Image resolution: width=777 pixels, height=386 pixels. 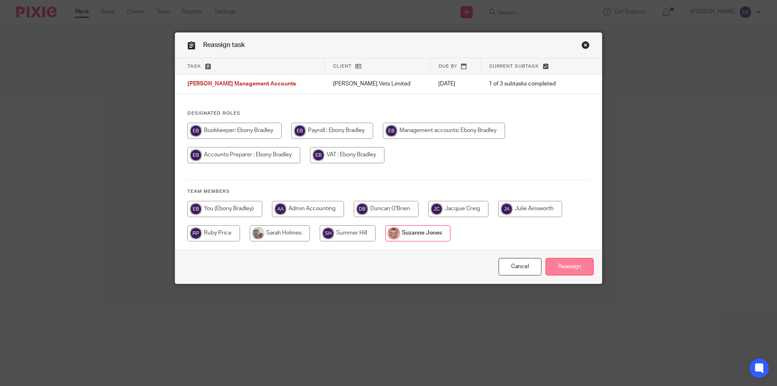 I want to click on h4: Team members, so click(x=388, y=191).